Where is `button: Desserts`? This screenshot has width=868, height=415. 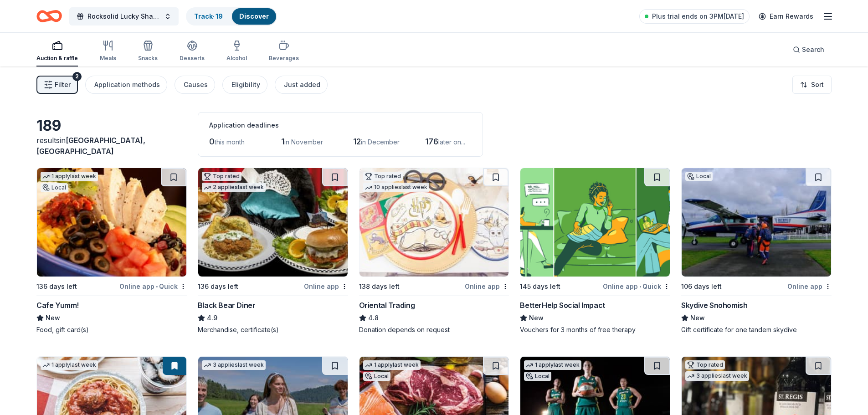 button: Desserts is located at coordinates (192, 51).